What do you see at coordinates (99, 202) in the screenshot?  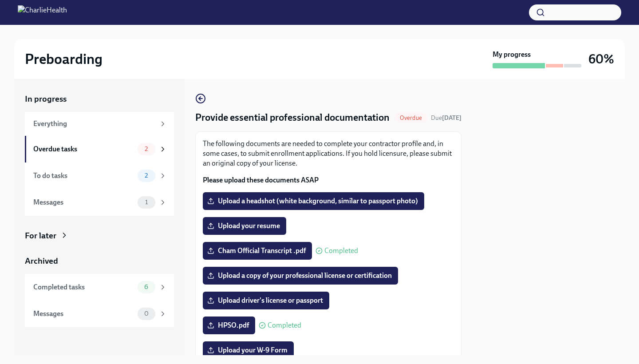 I see `a: Messages1` at bounding box center [99, 202].